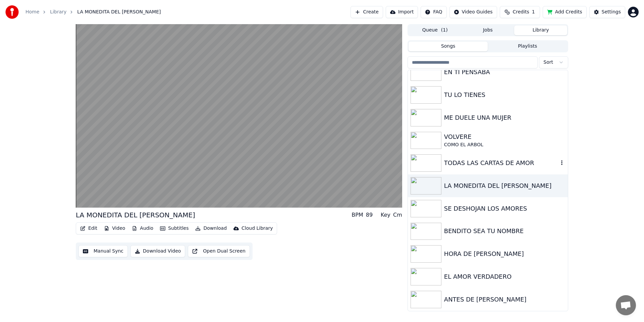 The width and height of the screenshot is (644, 322). Describe the element at coordinates (504, 208) in the screenshot. I see `div: SE DESHOJAN LOS AMORES` at that location.